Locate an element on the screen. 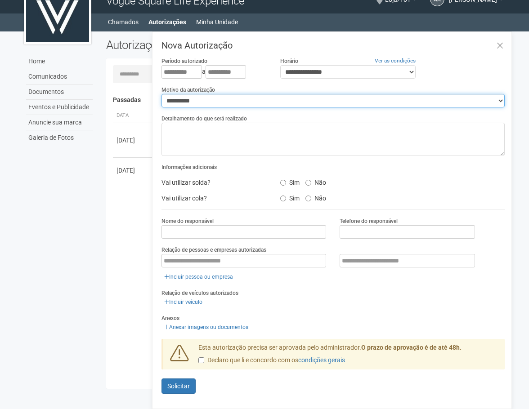  label: Declaro que li e concordo com os is located at coordinates (272, 361).